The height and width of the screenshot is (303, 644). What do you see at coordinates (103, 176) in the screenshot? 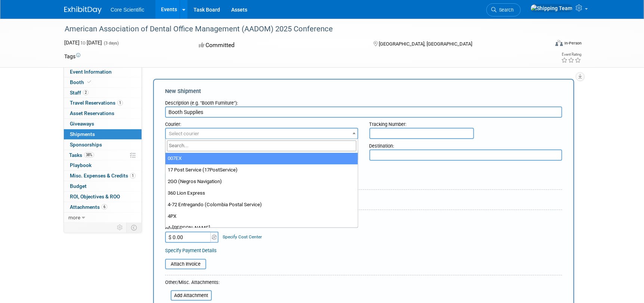
I see `span: Misc. Expenses & Credits` at bounding box center [103, 176].